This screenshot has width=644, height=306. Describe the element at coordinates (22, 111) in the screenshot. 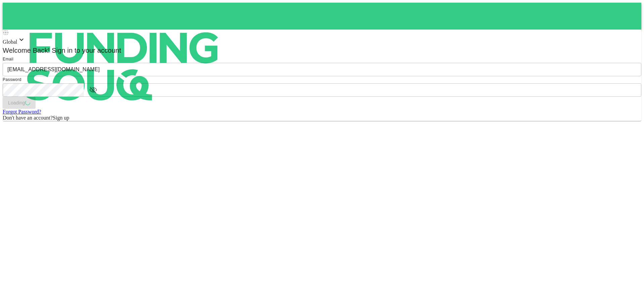

I see `span: Forgot Password?` at that location.